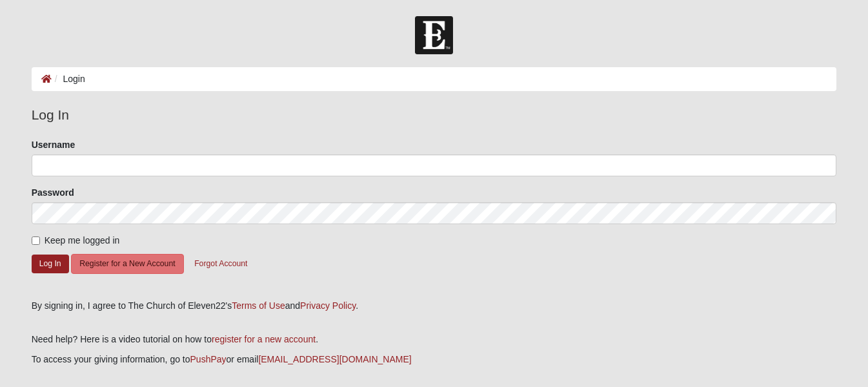  I want to click on p: To access your giving information, go to or email, so click(435, 359).